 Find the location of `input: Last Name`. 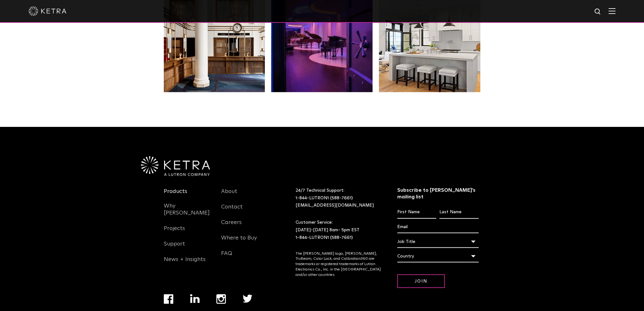

input: Last Name is located at coordinates (459, 212).